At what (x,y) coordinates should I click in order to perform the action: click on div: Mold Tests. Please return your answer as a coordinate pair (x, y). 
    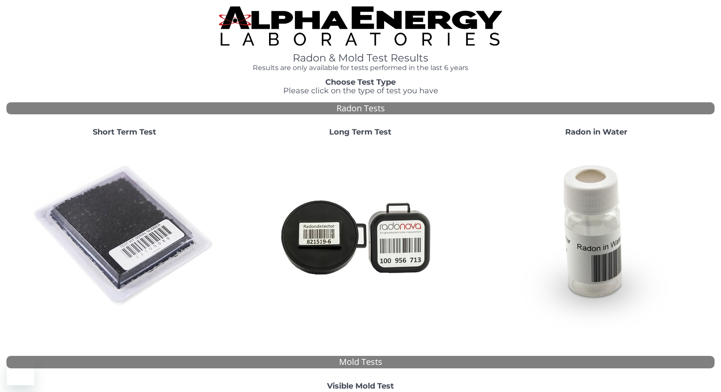
    Looking at the image, I should click on (361, 362).